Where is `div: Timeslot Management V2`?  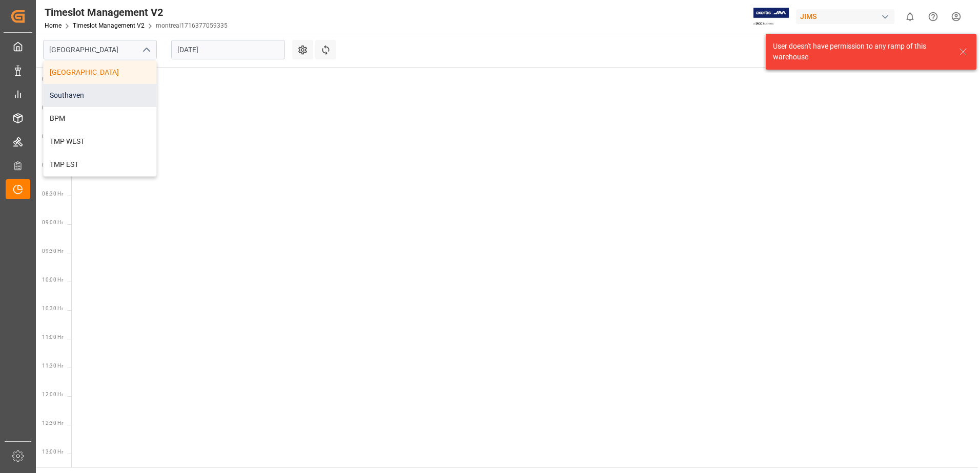 div: Timeslot Management V2 is located at coordinates (136, 12).